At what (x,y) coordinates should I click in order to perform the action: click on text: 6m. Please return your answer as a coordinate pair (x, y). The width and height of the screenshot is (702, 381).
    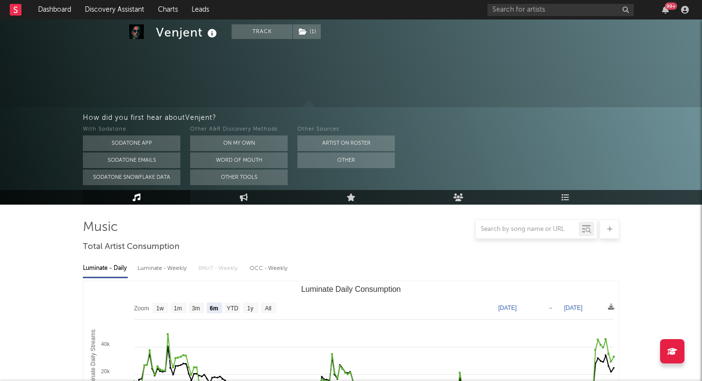
    Looking at the image, I should click on (214, 309).